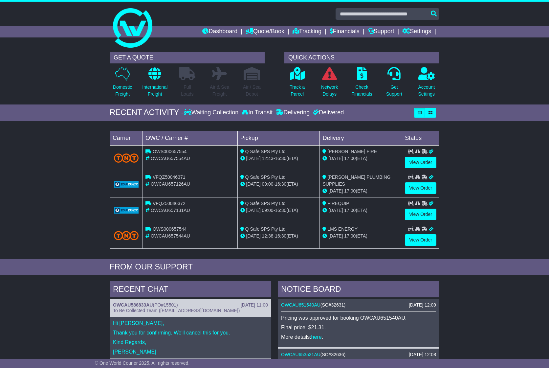  What do you see at coordinates (333, 354) in the screenshot?
I see `span: SO#32636` at bounding box center [333, 354].